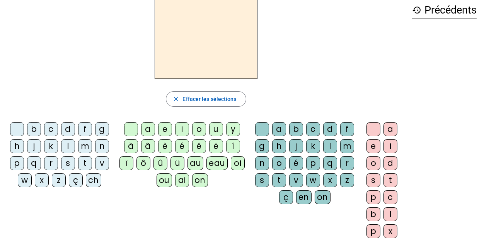 The height and width of the screenshot is (244, 489). I want to click on div: y, so click(233, 129).